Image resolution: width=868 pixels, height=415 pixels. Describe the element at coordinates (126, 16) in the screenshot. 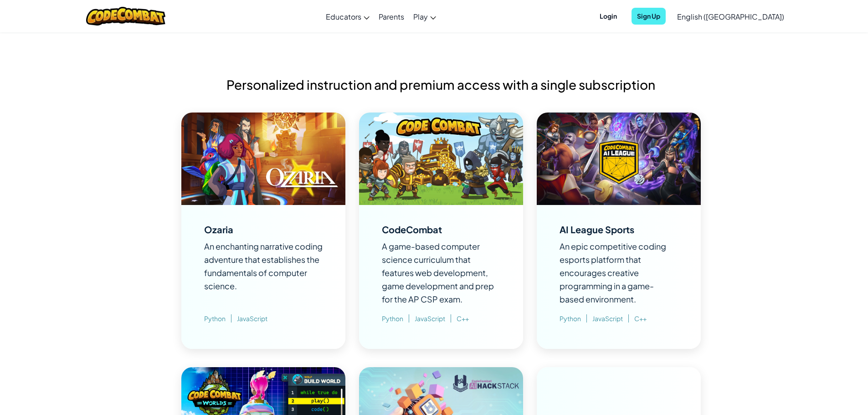

I see `img: CodeCombat logo` at that location.